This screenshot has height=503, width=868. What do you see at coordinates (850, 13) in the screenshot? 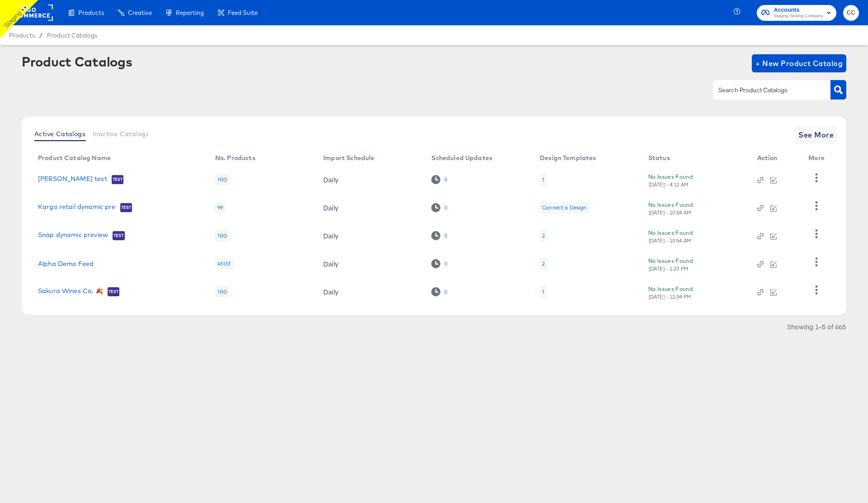
I see `button: CC` at bounding box center [850, 13].